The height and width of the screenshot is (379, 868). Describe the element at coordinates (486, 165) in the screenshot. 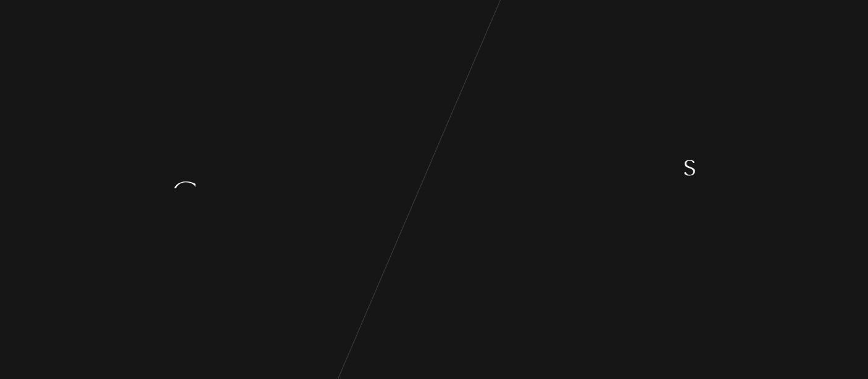

I see `div: l` at that location.